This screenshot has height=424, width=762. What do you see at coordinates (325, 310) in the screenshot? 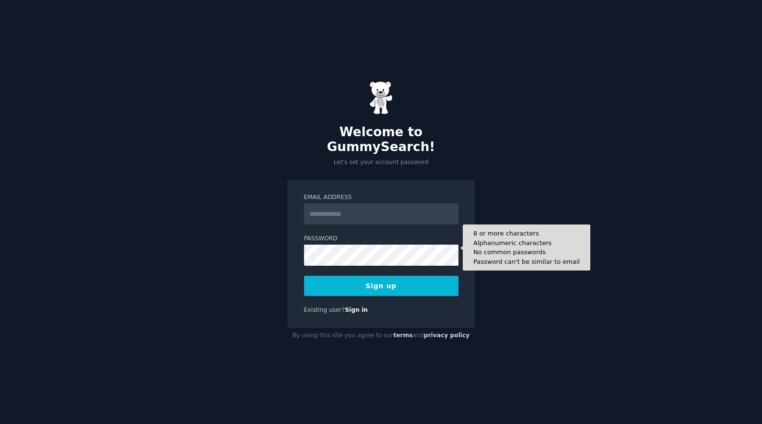
I see `span: Existing user?` at bounding box center [325, 310].